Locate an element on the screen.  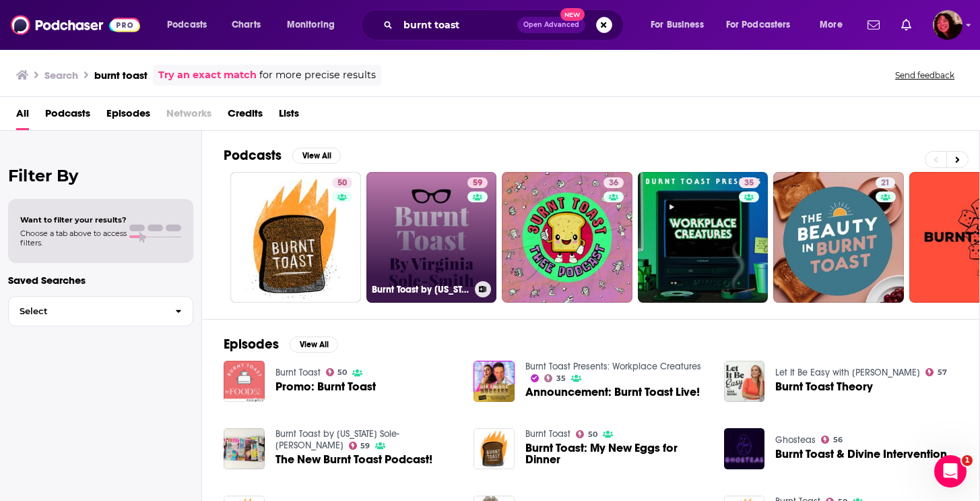
img: The New Burnt Toast Podcast! is located at coordinates (244, 448).